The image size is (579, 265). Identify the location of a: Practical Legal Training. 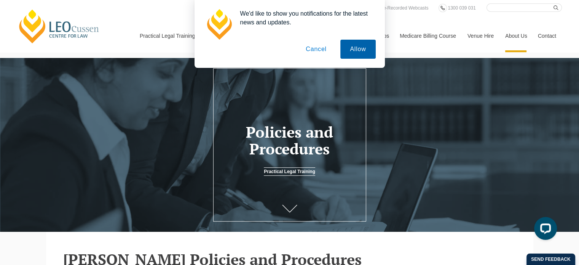
(289, 171).